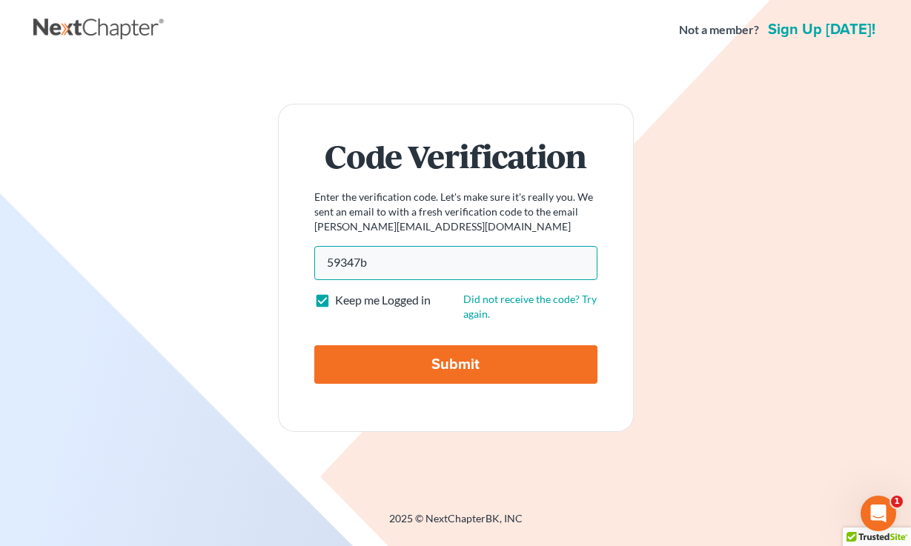 Image resolution: width=911 pixels, height=546 pixels. What do you see at coordinates (896, 502) in the screenshot?
I see `span: 1` at bounding box center [896, 502].